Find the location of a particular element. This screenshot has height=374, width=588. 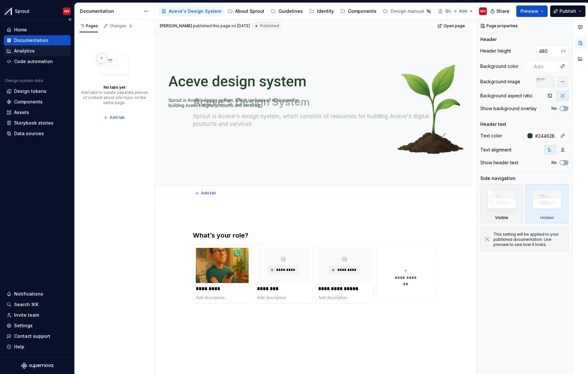

button: Contact support is located at coordinates (37, 336).